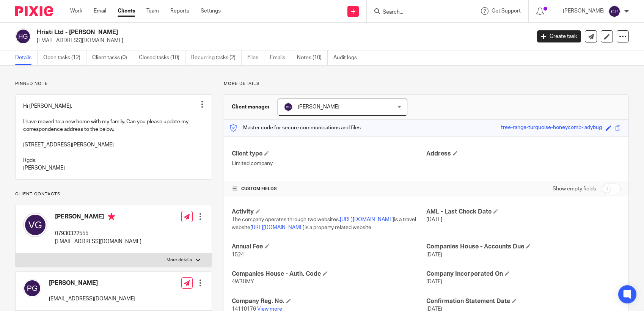 The image size is (644, 311). Describe the element at coordinates (524, 274) in the screenshot. I see `h4: Company Incorporated On` at that location.